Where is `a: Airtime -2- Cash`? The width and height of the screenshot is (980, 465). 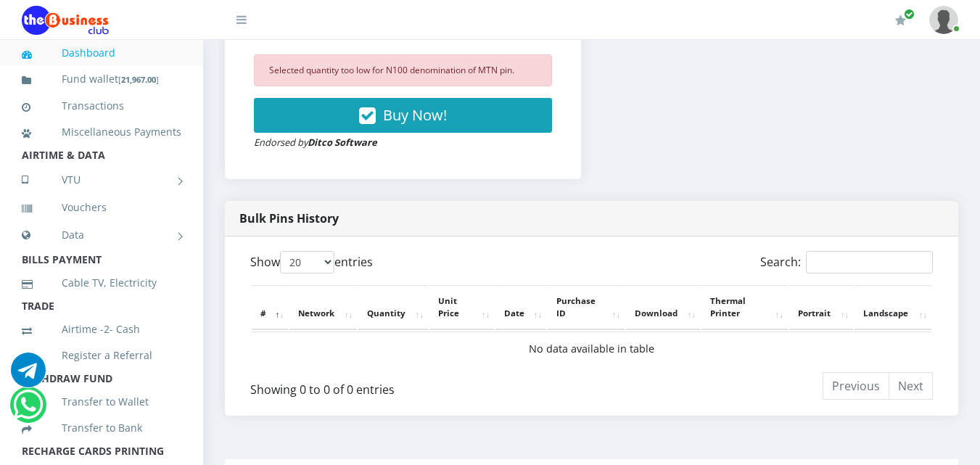
a: Airtime -2- Cash is located at coordinates (102, 329).